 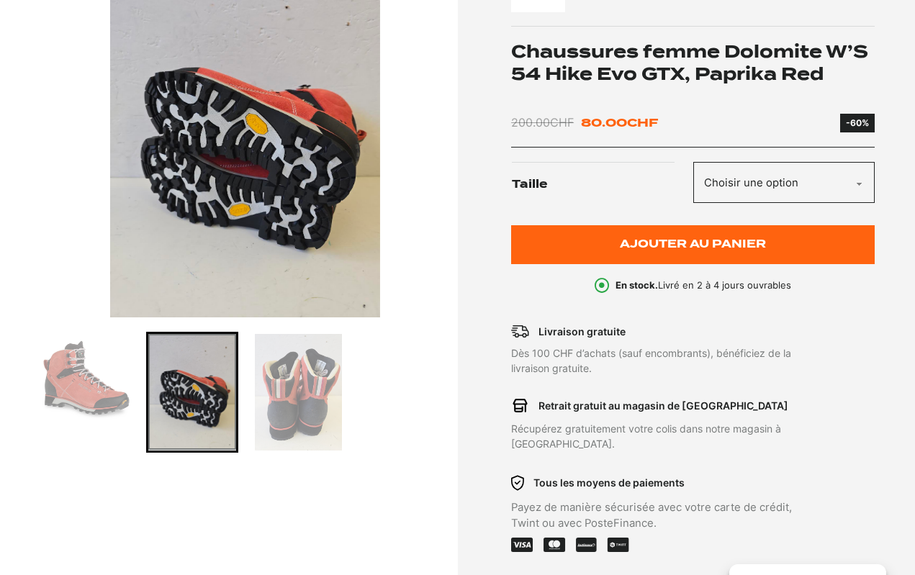 I want to click on p: Dès 100 CHF d’achats (sauf encombrants), bénéficiez de la livraison gratuite., so click(x=657, y=361).